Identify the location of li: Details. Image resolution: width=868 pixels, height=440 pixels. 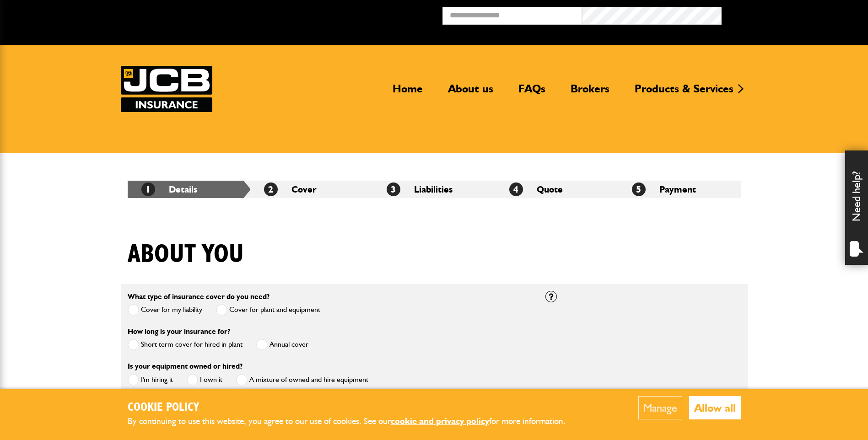
(189, 189).